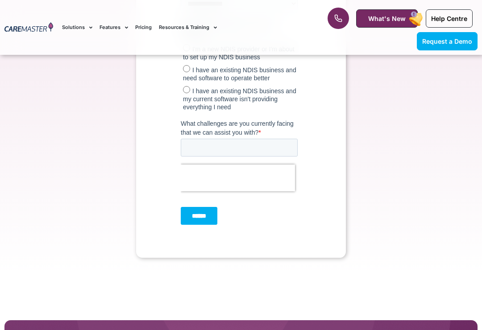 Image resolution: width=482 pixels, height=330 pixels. Describe the element at coordinates (447, 41) in the screenshot. I see `span: Request a Demo` at that location.